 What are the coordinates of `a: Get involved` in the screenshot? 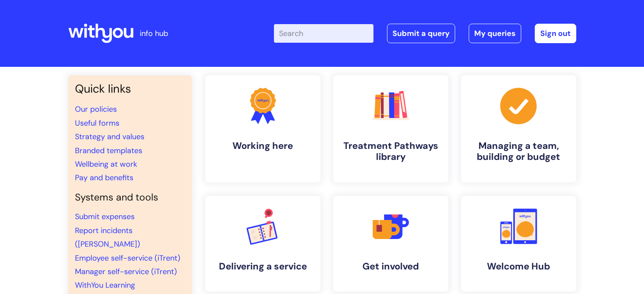 It's located at (391, 244).